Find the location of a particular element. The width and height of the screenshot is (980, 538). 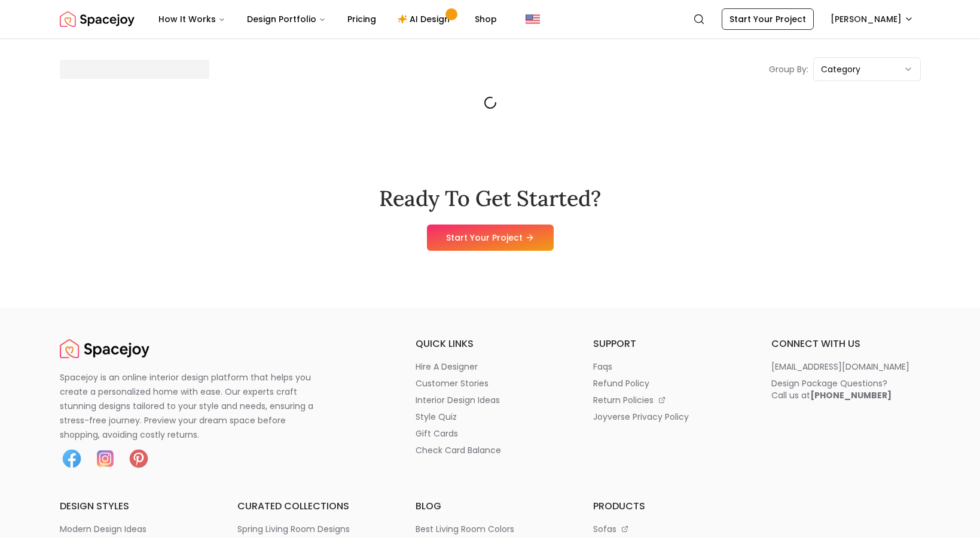

p: faqs is located at coordinates (602, 366).